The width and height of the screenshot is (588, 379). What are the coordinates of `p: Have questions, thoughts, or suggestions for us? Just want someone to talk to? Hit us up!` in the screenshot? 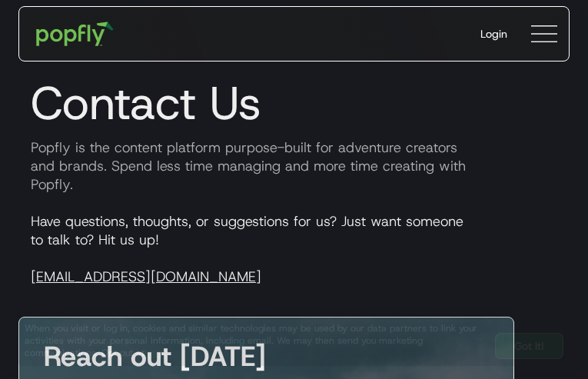 It's located at (294, 249).